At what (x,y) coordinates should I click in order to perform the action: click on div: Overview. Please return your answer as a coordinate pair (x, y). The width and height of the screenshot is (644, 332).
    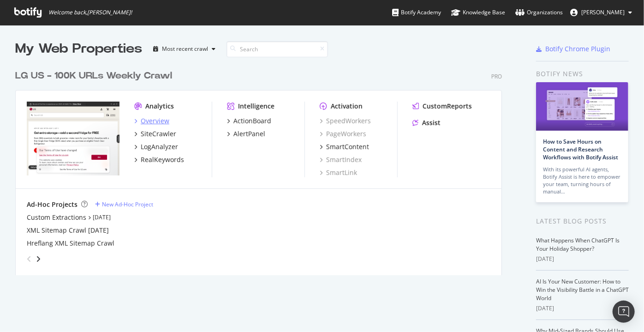
    Looking at the image, I should click on (155, 121).